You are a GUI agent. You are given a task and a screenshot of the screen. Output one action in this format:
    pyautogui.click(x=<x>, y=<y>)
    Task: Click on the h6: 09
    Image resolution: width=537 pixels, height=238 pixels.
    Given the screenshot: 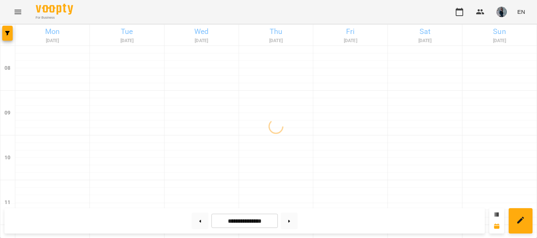 What is the action you would take?
    pyautogui.click(x=7, y=113)
    